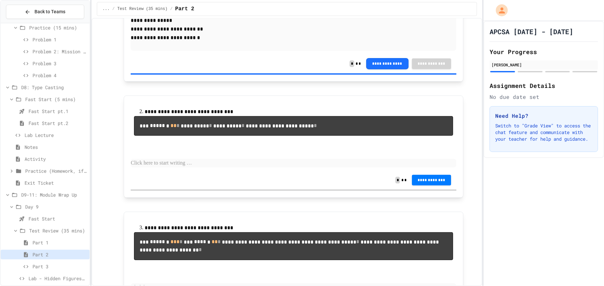 The image size is (604, 286). What do you see at coordinates (60, 39) in the screenshot?
I see `span: Problem 1` at bounding box center [60, 39].